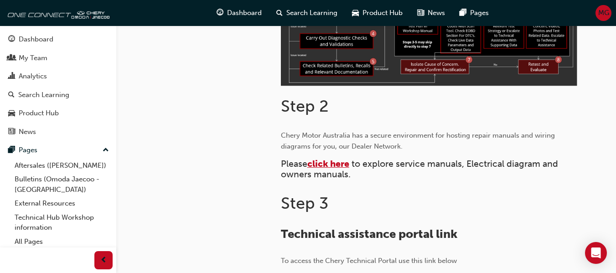  What do you see at coordinates (312, 13) in the screenshot?
I see `span: Search Learning` at bounding box center [312, 13].